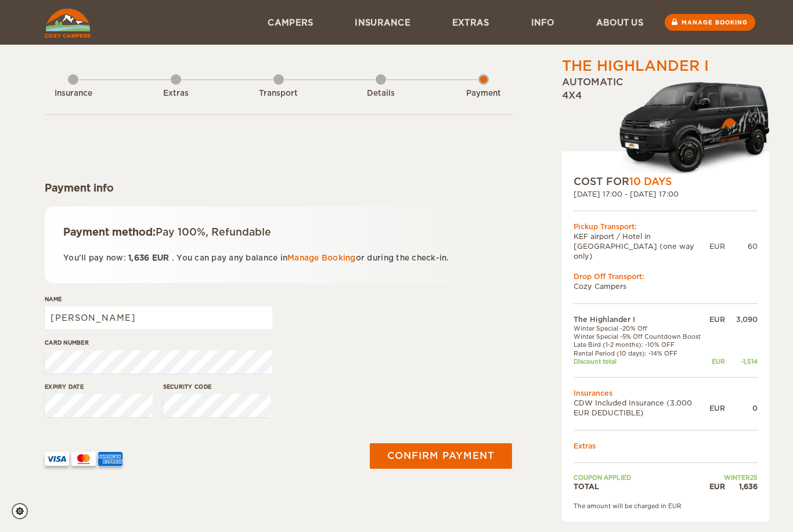  Describe the element at coordinates (279, 93) in the screenshot. I see `div: Transport` at that location.